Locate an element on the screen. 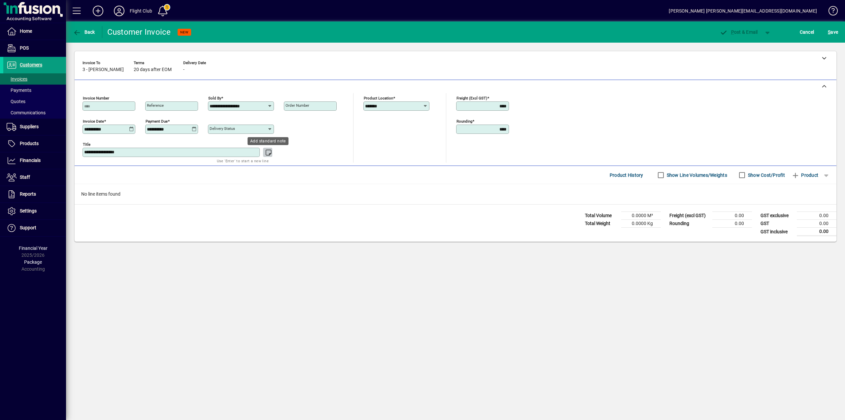 This screenshot has height=420, width=845. mat-label: Invoice date is located at coordinates (93, 121).